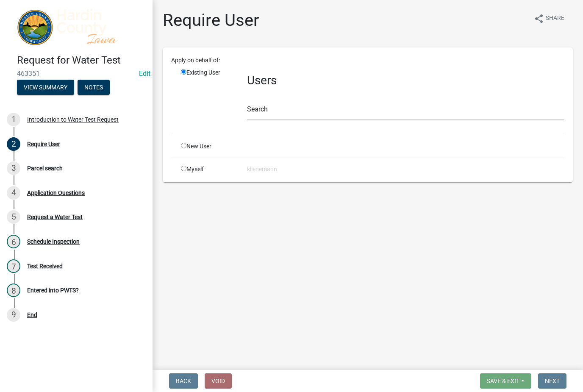  I want to click on div: Parcel search, so click(45, 168).